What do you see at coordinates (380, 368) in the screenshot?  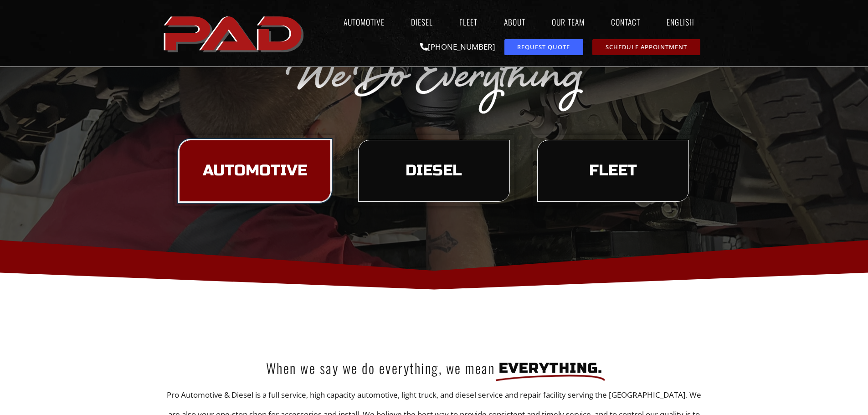 I see `span: When we say we do everything, we mean` at bounding box center [380, 368].